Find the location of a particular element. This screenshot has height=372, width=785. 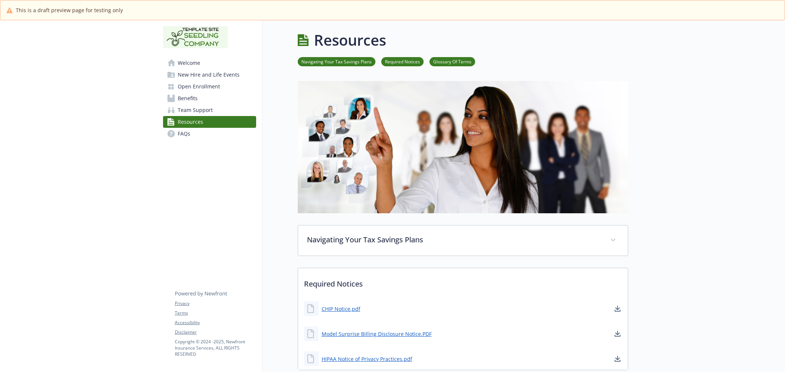

a: Team Support is located at coordinates (209, 110).